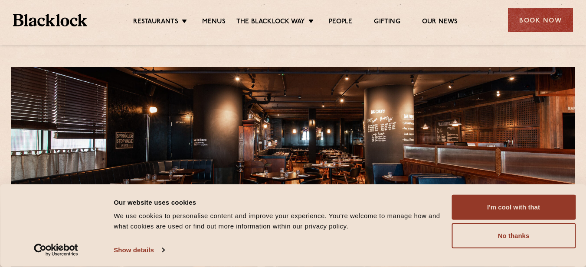 This screenshot has height=267, width=586. I want to click on img: BL_Textured_Logo-footer-cropped.svg, so click(50, 20).